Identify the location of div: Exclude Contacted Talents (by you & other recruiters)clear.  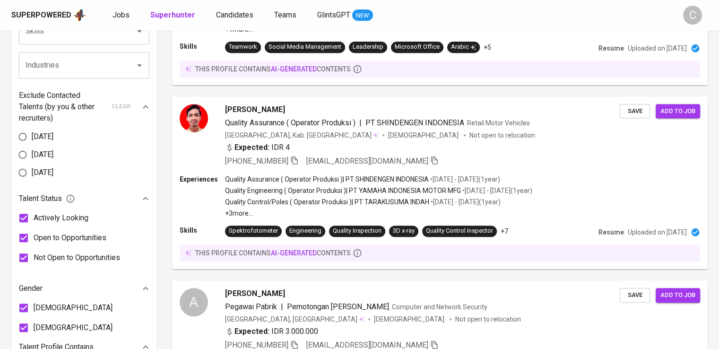
(84, 107).